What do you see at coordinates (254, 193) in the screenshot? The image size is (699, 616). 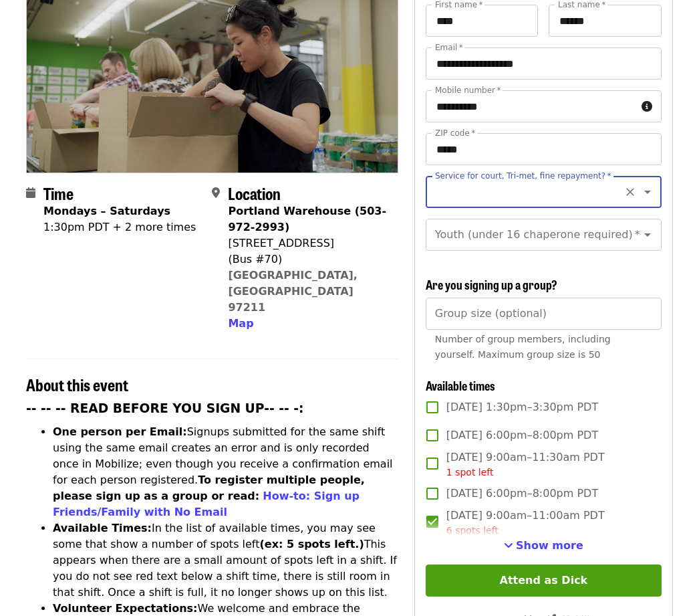 I see `span: Location` at bounding box center [254, 193].